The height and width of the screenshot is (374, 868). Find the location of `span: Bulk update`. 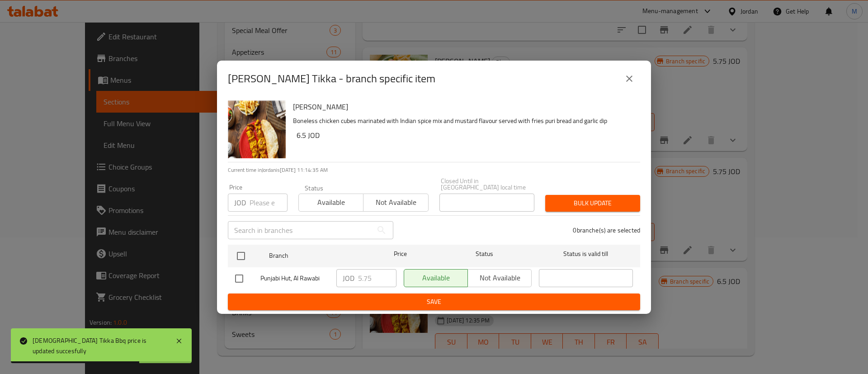

span: Bulk update is located at coordinates (592, 203).